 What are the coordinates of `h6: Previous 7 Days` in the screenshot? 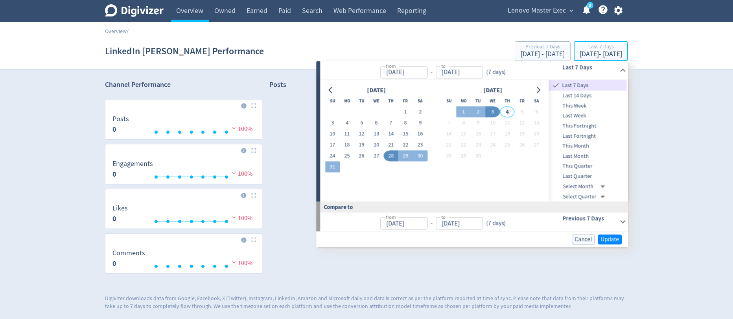 It's located at (589, 219).